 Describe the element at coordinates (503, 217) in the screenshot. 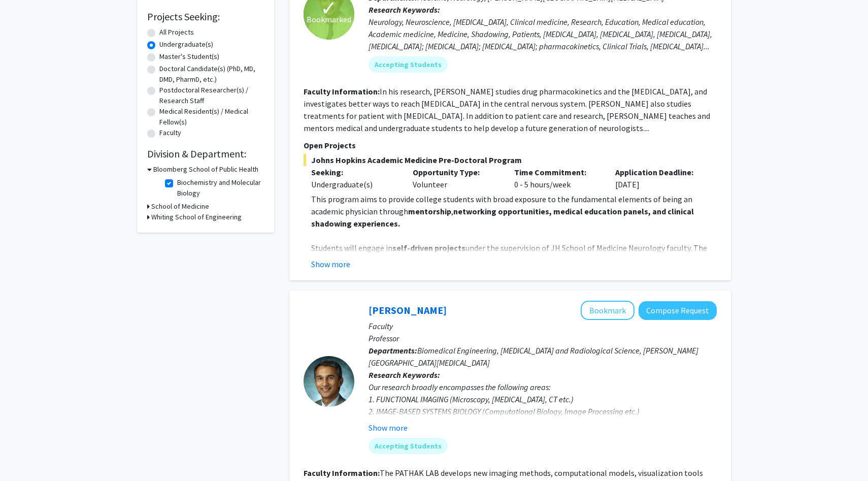

I see `strong: networking opportunities, medical education panels, and clinical shadowing experiences.` at that location.